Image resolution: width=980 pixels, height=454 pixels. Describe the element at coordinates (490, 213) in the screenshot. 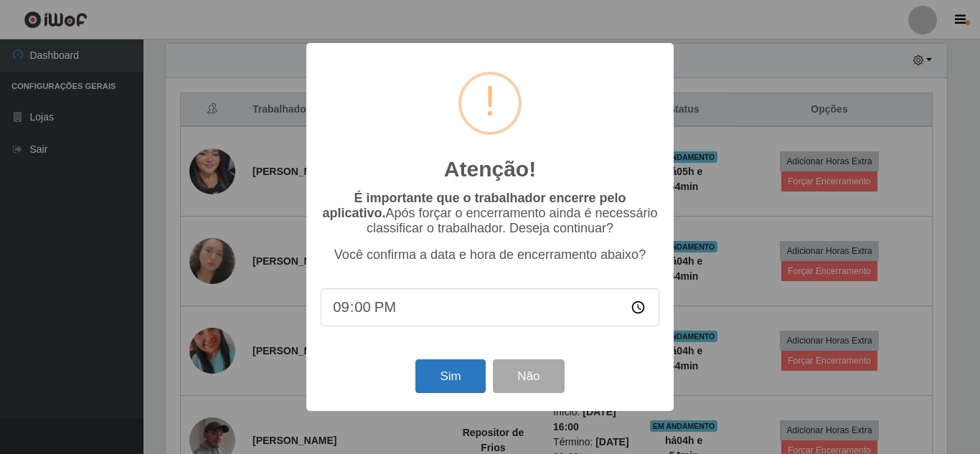

I see `p: Após forçar o encerramento ainda é necessário classificar o trabalhador. Deseja continuar?` at that location.